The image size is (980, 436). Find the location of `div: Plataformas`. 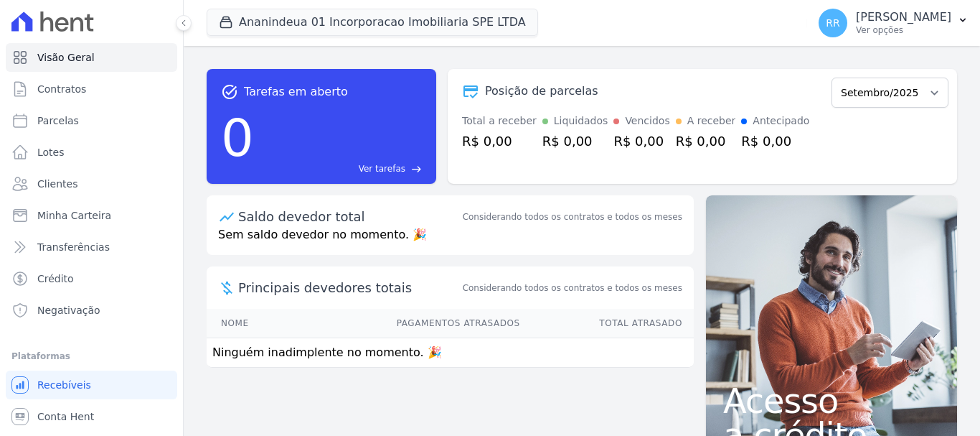

div: Plataformas is located at coordinates (91, 356).